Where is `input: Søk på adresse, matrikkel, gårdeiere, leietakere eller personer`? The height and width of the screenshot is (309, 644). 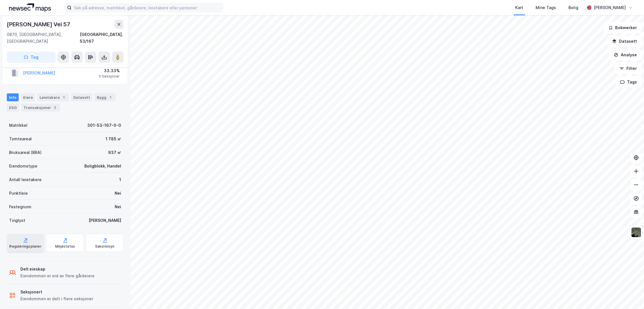
input: Søk på adresse, matrikkel, gårdeiere, leietakere eller personer is located at coordinates (148, 8).